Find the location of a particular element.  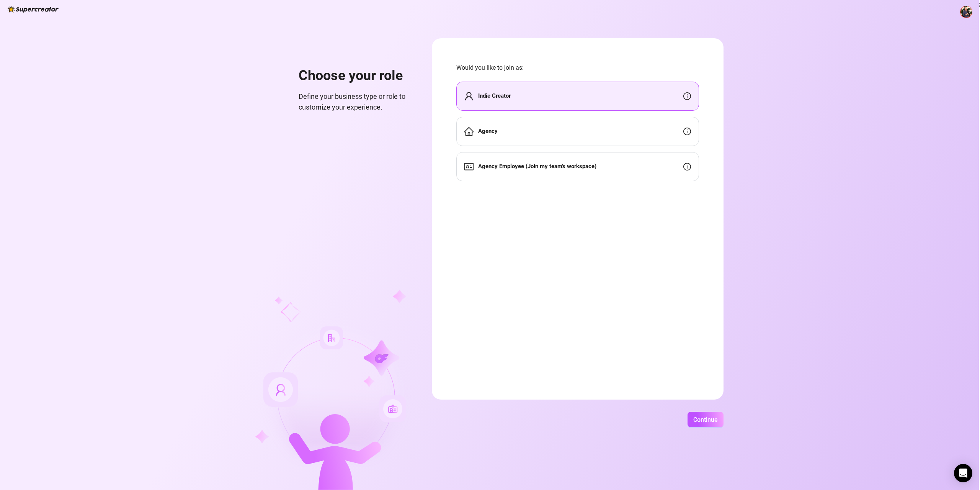

span: home is located at coordinates (469, 131).